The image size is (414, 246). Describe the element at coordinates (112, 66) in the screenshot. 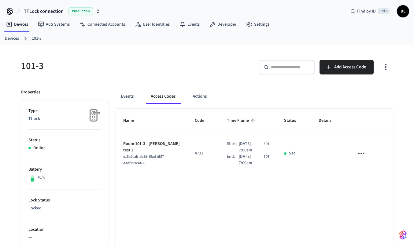

I see `h5: 101-3` at that location.